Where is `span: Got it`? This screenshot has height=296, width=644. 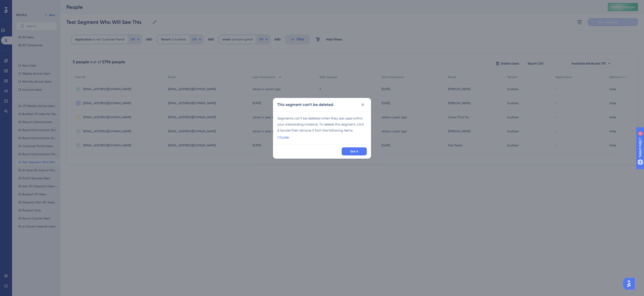
span: Got it is located at coordinates (354, 152).